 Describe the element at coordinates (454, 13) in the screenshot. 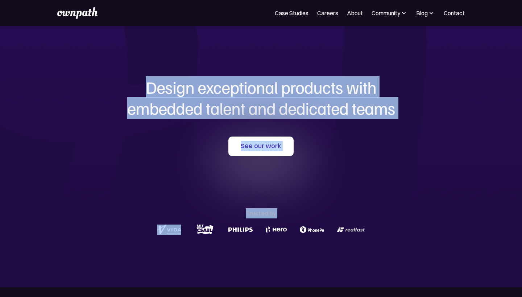

I see `a: Contact` at that location.